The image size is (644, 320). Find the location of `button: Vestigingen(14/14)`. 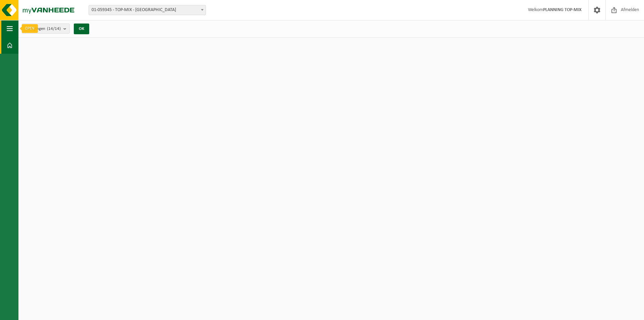

button: Vestigingen(14/14) is located at coordinates (46, 29).